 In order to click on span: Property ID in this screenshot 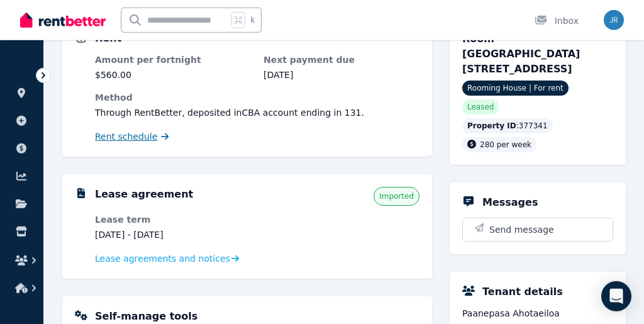, I will do `click(492, 126)`.